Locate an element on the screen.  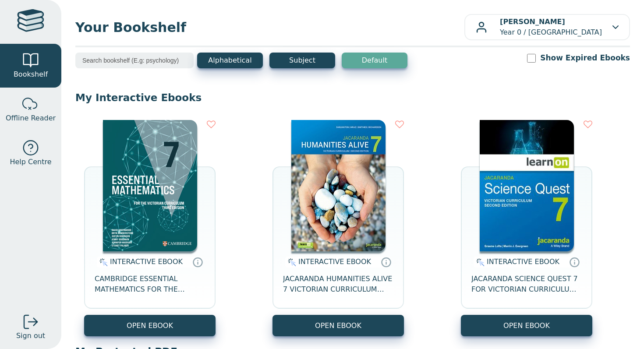
button: Alphabetical is located at coordinates (230, 61).